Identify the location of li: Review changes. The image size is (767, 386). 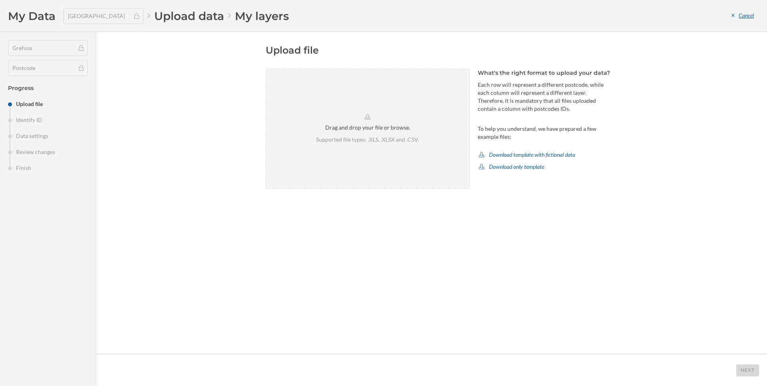
(48, 152).